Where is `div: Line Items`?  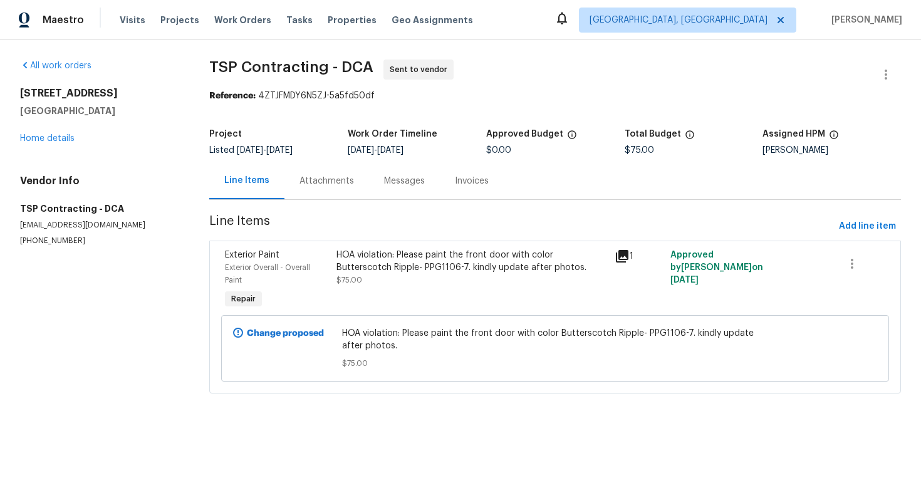 div: Line Items is located at coordinates (247, 180).